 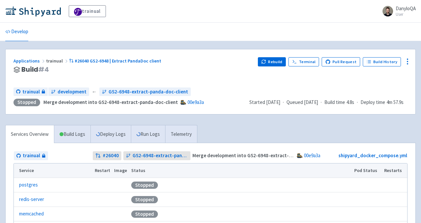 What do you see at coordinates (272, 62) in the screenshot?
I see `button: Rebuild` at bounding box center [272, 62].